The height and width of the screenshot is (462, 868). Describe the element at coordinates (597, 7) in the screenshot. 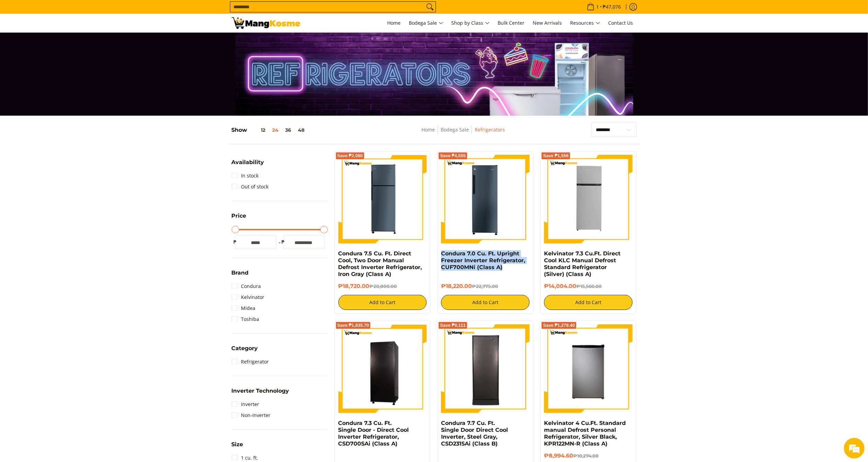

I see `span: 1` at that location.